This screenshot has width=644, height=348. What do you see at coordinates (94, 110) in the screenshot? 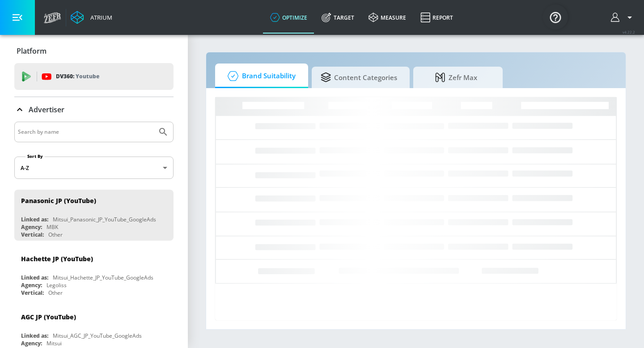
I see `div: Advertiser` at bounding box center [94, 110].